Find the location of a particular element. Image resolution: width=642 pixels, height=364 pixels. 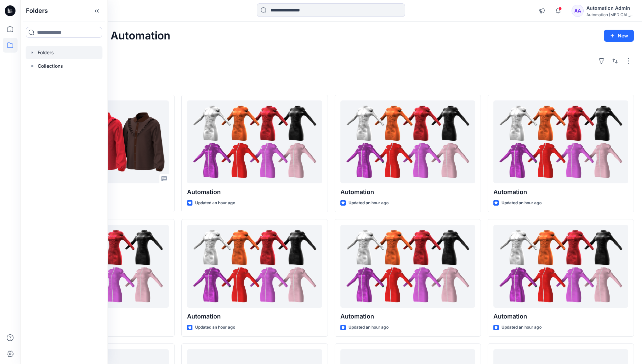

button: New is located at coordinates (619, 36).